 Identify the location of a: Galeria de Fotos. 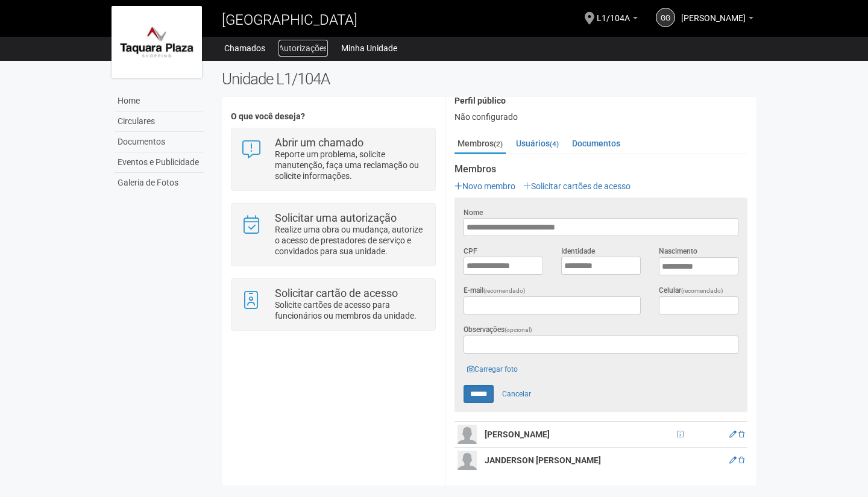
(159, 182).